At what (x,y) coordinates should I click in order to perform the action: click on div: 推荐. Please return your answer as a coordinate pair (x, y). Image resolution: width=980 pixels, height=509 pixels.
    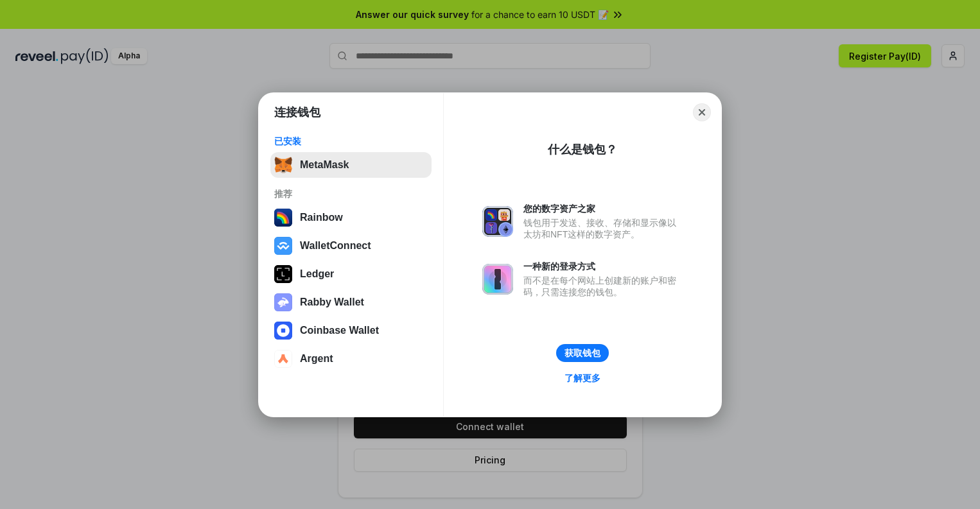
    Looking at the image, I should click on (351, 194).